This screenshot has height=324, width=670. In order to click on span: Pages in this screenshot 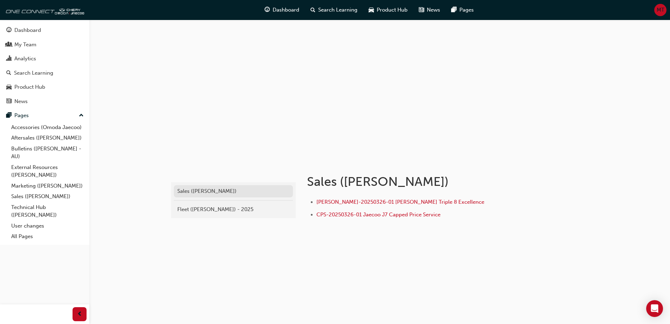, I will do `click(466, 10)`.